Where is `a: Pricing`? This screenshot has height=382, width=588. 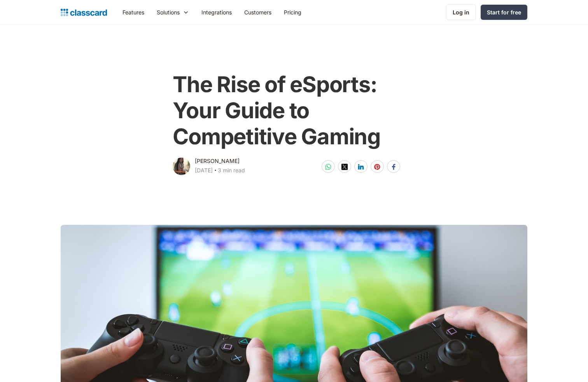
a: Pricing is located at coordinates (293, 12).